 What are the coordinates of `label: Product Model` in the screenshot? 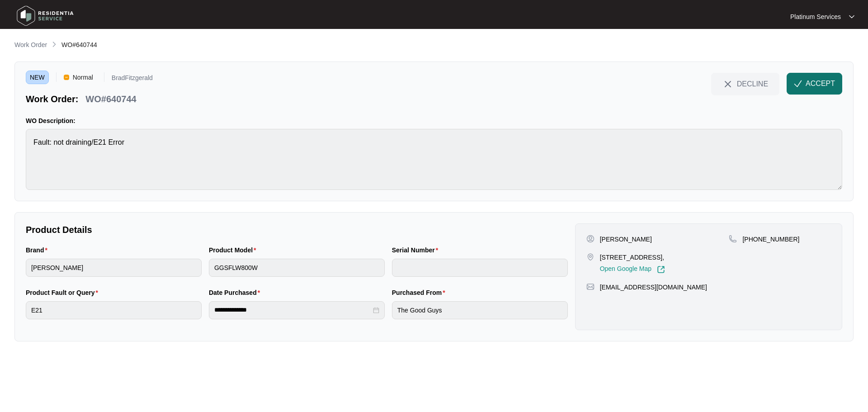 It's located at (234, 250).